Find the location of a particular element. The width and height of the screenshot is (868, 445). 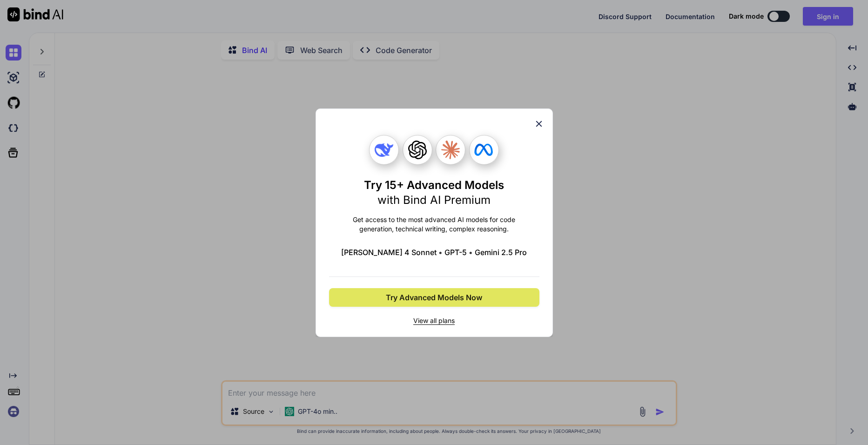

h1: Try 15+ Advanced Models is located at coordinates (434, 193).